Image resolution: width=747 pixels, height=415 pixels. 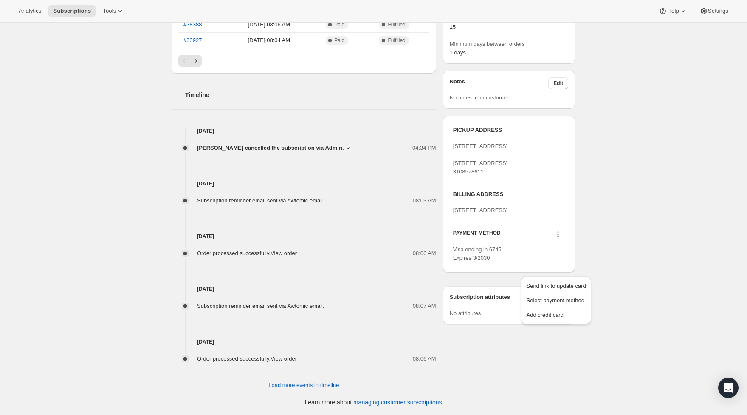 I want to click on span: Select payment method, so click(x=555, y=300).